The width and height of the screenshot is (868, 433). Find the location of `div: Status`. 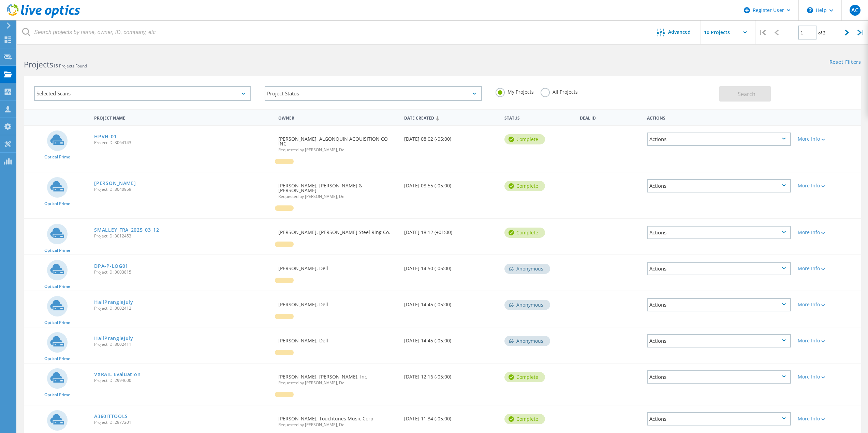

div: Status is located at coordinates (538, 117).